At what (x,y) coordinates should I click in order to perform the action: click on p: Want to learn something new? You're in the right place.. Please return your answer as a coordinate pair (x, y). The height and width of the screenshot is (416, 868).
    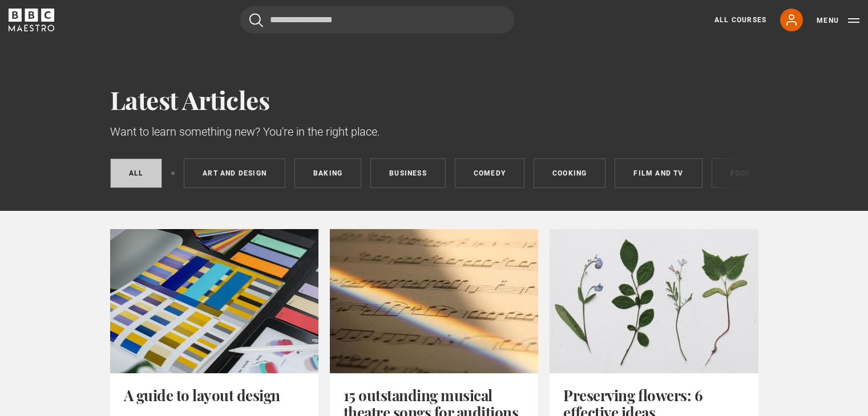
    Looking at the image, I should click on (434, 132).